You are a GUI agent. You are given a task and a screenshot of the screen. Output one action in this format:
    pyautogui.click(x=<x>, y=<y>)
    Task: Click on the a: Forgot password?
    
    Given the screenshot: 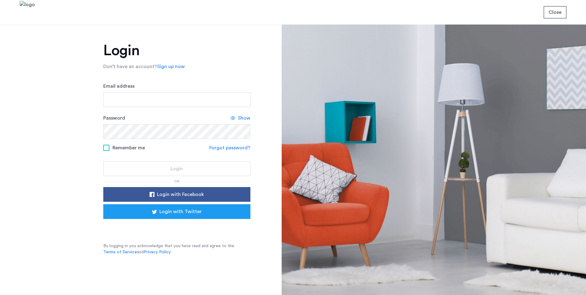 What is the action you would take?
    pyautogui.click(x=230, y=148)
    